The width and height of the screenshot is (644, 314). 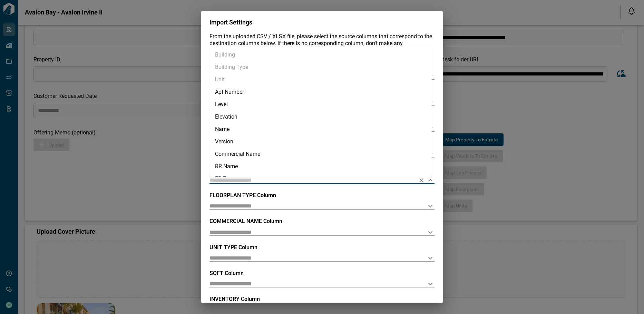 I want to click on span: FLOORPLAN TYPE Column, so click(x=243, y=195).